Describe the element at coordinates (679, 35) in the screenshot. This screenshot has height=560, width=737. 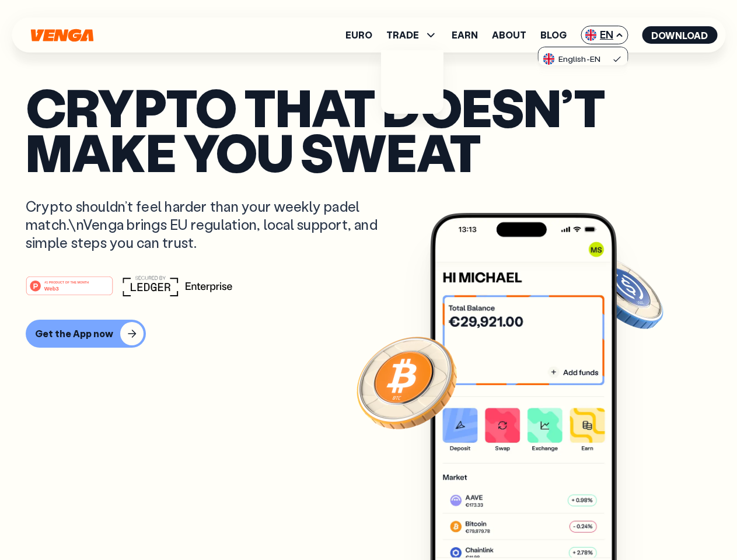
I see `a: Download` at that location.